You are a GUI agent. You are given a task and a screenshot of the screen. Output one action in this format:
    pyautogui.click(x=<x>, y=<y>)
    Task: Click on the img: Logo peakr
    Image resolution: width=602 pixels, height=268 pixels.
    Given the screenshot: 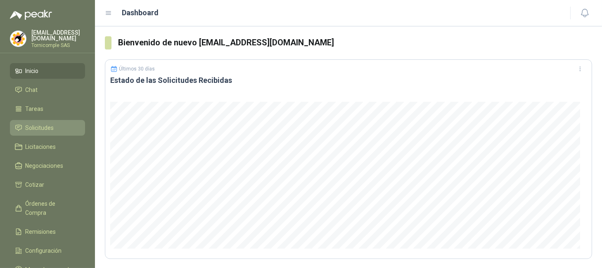 What is the action you would take?
    pyautogui.click(x=31, y=15)
    